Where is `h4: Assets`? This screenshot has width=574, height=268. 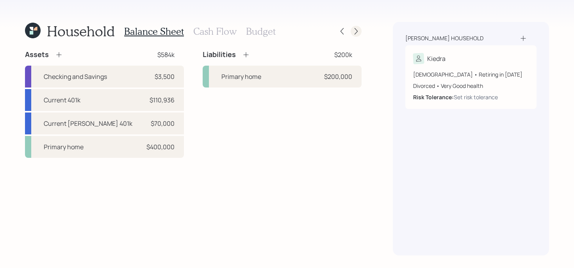
h4: Assets is located at coordinates (37, 55).